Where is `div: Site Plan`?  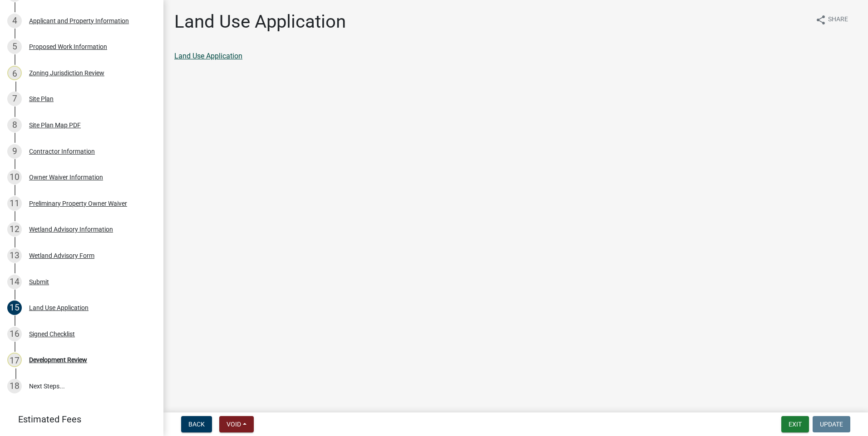 div: Site Plan is located at coordinates (41, 99).